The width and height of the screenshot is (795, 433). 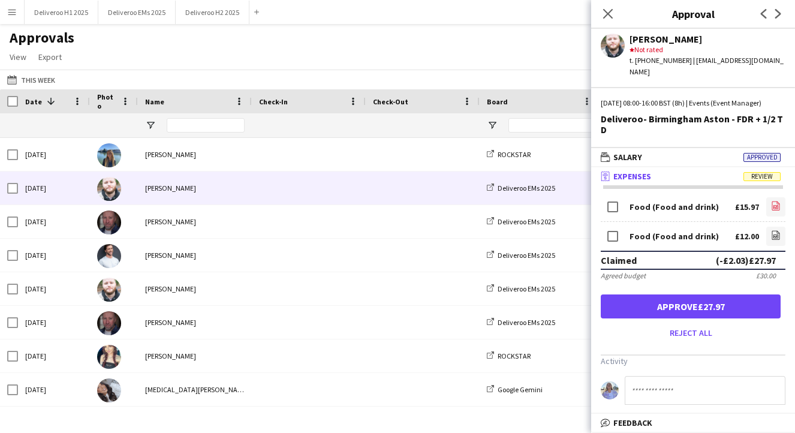 I want to click on mat-expansion-panel-header: Feedback, so click(x=693, y=423).